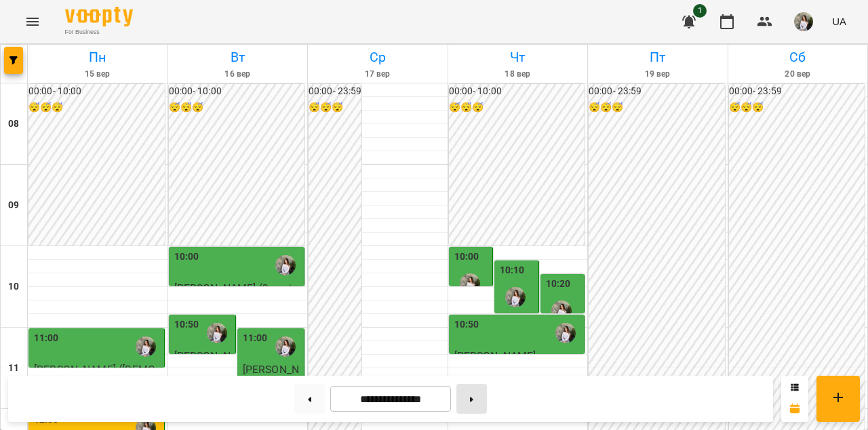 Image resolution: width=868 pixels, height=430 pixels. I want to click on h6: 18 вер, so click(518, 74).